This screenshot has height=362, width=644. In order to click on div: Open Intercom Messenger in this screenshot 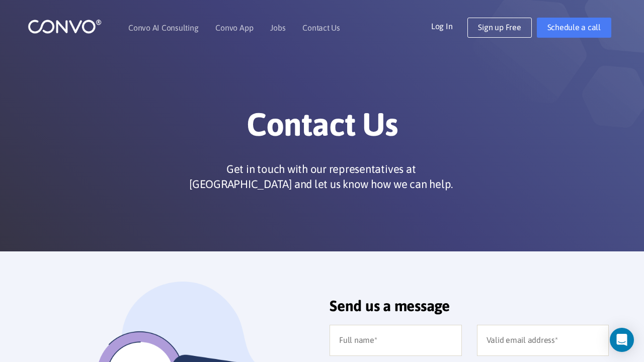, I will do `click(622, 340)`.